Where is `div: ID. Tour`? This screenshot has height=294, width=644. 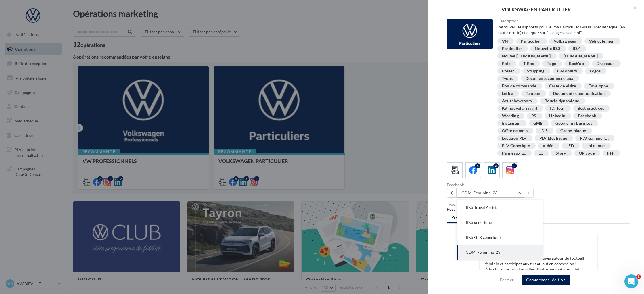
div: ID. Tour is located at coordinates (557, 108).